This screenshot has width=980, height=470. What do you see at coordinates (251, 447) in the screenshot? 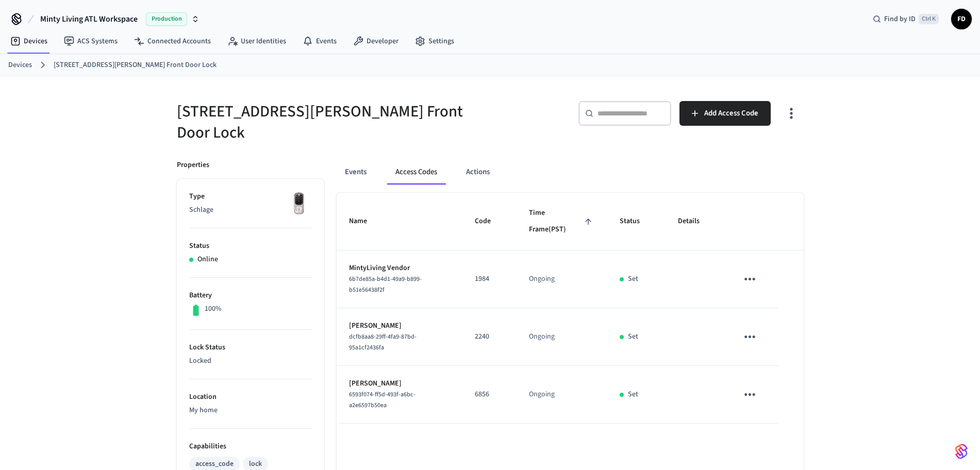
I see `p: Capabilities` at bounding box center [251, 447].